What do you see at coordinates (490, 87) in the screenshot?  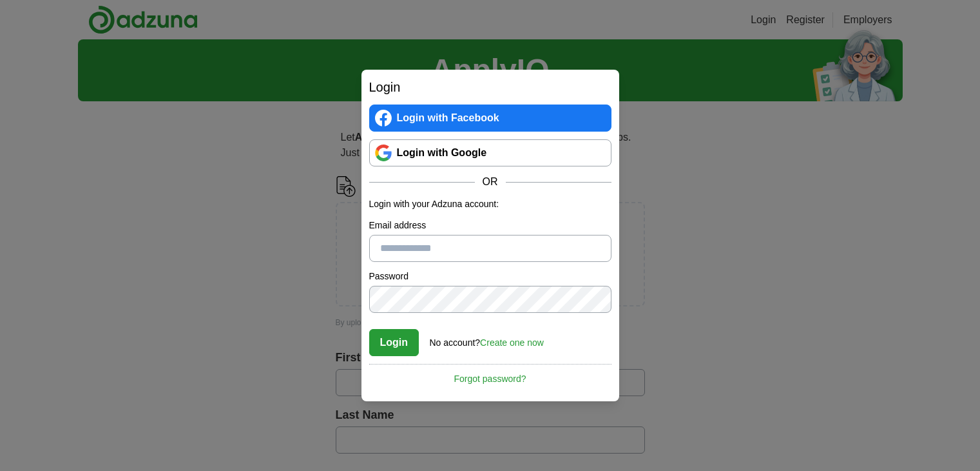 I see `h2: Login` at bounding box center [490, 87].